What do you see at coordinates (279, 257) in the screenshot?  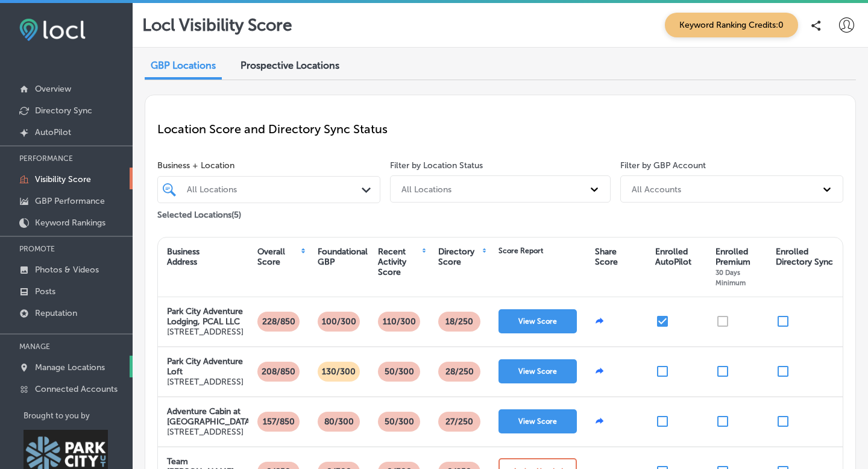 I see `div: Overall Score` at bounding box center [279, 257].